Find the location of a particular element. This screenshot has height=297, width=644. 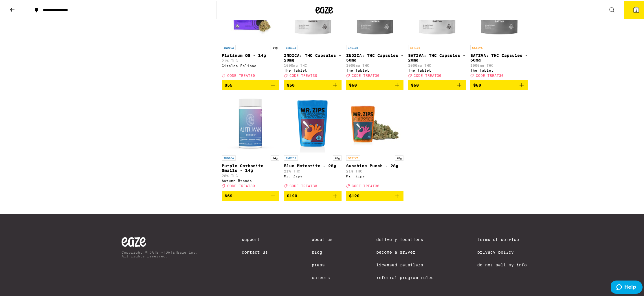

a: Licensed Retailers is located at coordinates (405, 264).